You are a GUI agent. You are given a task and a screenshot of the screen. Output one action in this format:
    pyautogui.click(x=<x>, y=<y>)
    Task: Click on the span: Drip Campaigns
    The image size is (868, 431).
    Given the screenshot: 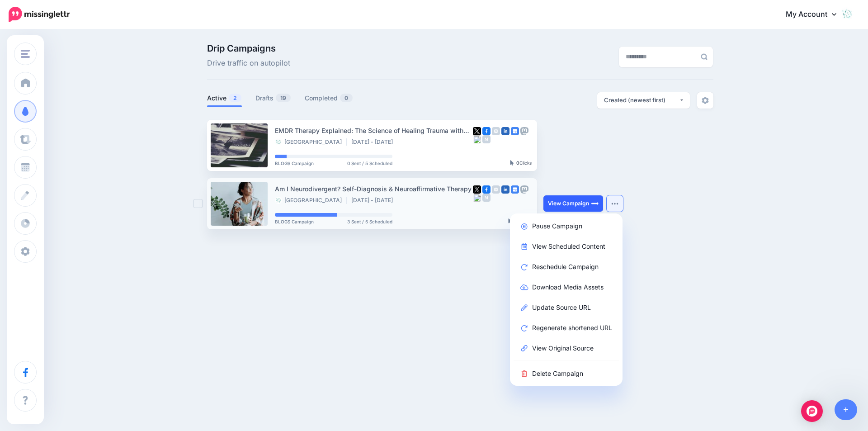 What is the action you would take?
    pyautogui.click(x=249, y=48)
    